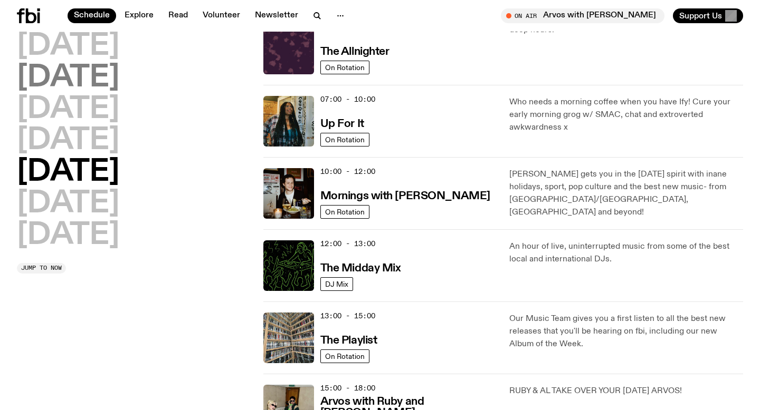 The width and height of the screenshot is (760, 410). I want to click on a: Schedule, so click(92, 16).